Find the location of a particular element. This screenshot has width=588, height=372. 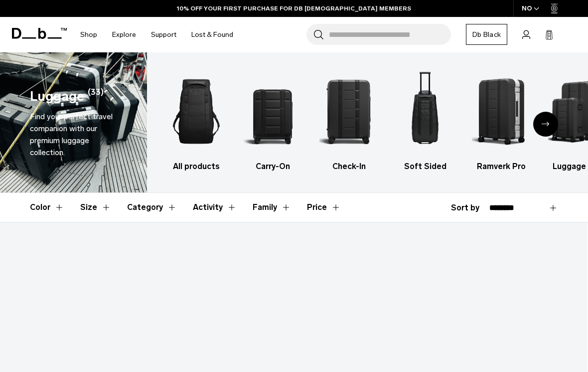

a: Shop is located at coordinates (88, 35).